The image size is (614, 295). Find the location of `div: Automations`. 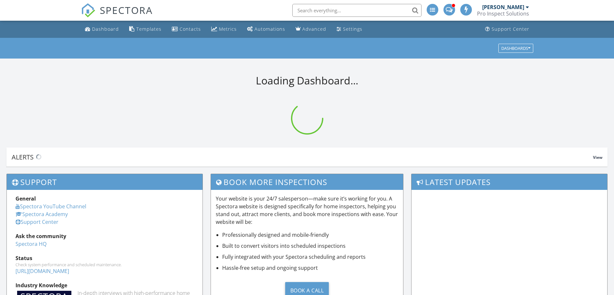

div: Automations is located at coordinates (270, 29).